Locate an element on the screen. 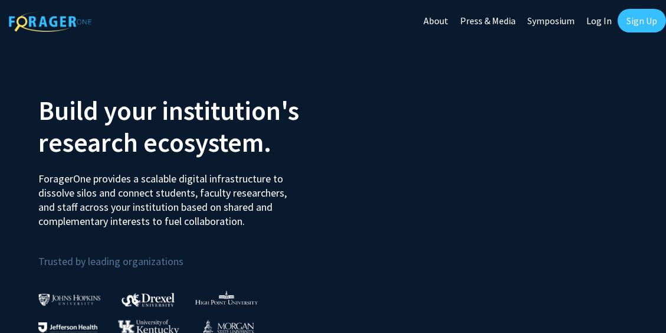 The width and height of the screenshot is (666, 333). a: Sign Up is located at coordinates (642, 21).